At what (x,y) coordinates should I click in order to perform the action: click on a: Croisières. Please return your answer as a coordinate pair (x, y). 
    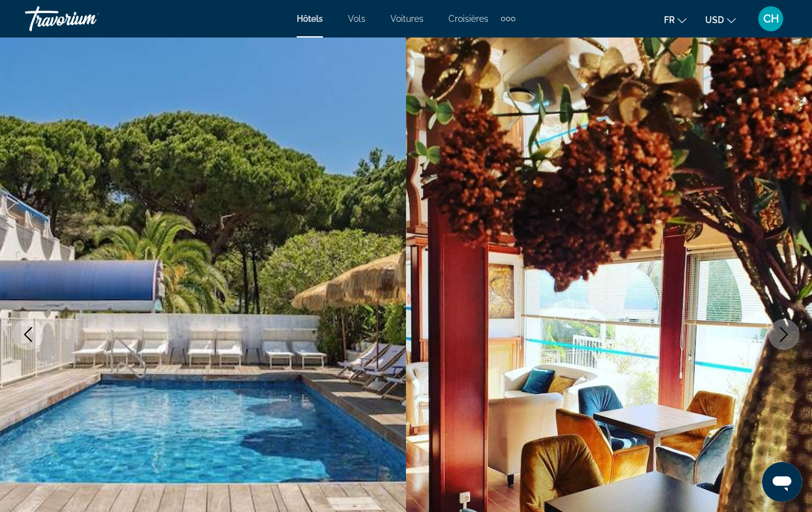
    Looking at the image, I should click on (469, 19).